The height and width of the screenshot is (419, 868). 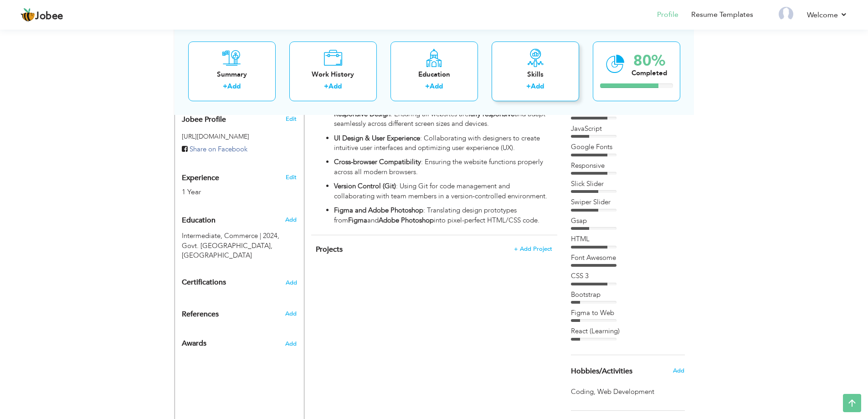 What do you see at coordinates (363, 114) in the screenshot?
I see `strong: Responsive Design` at bounding box center [363, 114].